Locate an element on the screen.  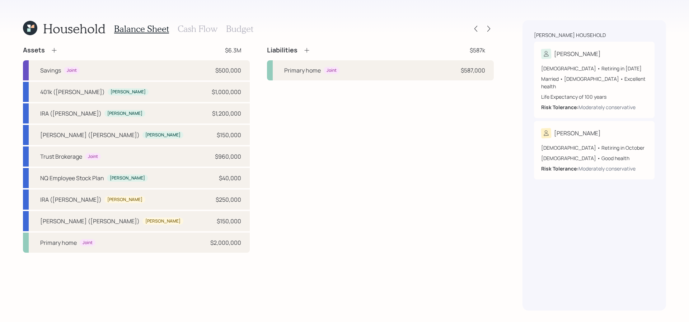
div: $250,000 is located at coordinates (228, 200).